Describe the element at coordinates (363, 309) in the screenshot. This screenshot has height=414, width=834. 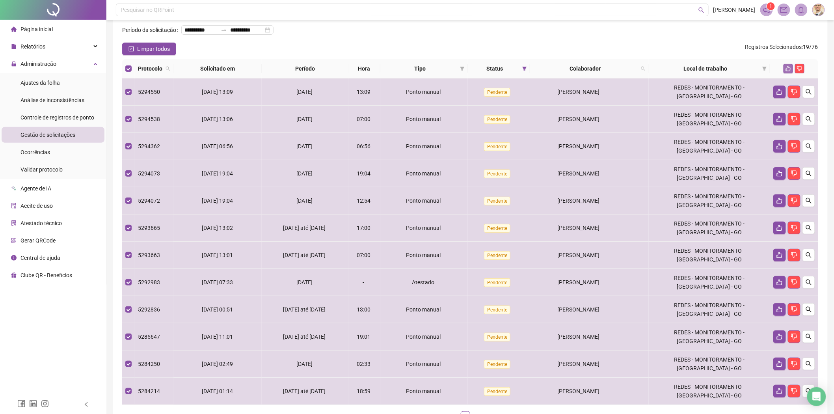
I see `span: 13:00` at that location.